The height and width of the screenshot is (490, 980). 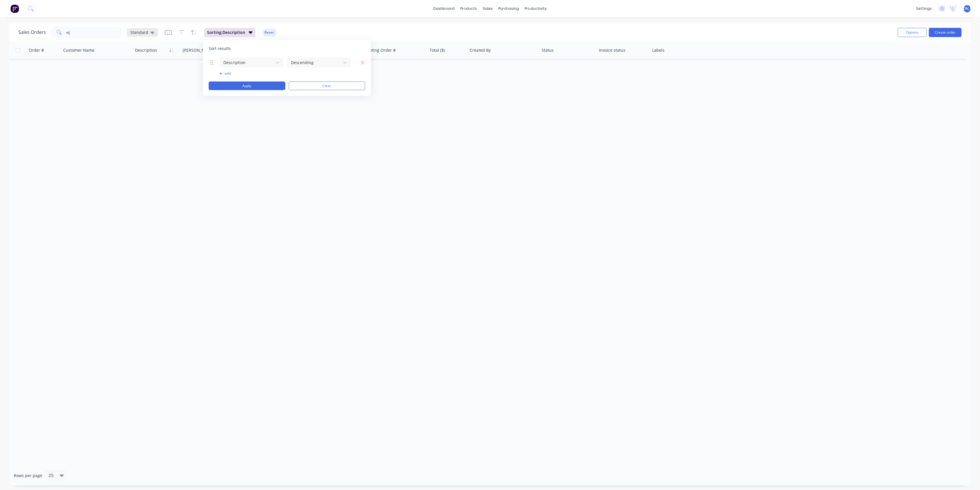 What do you see at coordinates (508, 9) in the screenshot?
I see `div: purchasing` at bounding box center [508, 9].